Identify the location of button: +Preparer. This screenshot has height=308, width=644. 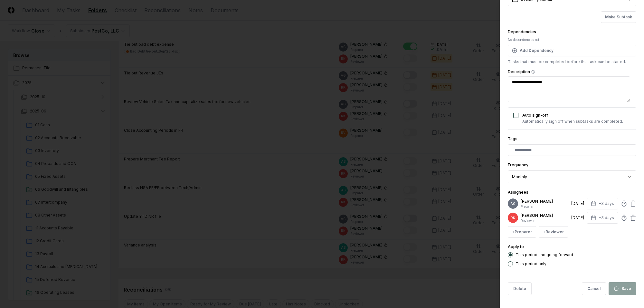
(522, 232).